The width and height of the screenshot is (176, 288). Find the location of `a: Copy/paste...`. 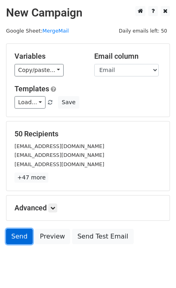

a: Copy/paste... is located at coordinates (39, 70).